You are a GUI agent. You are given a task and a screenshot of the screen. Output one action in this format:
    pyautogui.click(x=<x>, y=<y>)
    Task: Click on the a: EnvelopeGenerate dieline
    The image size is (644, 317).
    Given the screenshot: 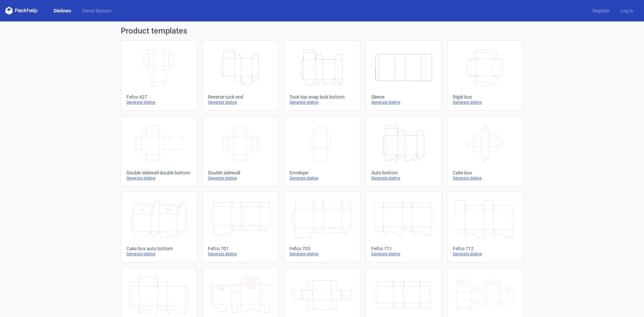 What is the action you would take?
    pyautogui.click(x=322, y=151)
    